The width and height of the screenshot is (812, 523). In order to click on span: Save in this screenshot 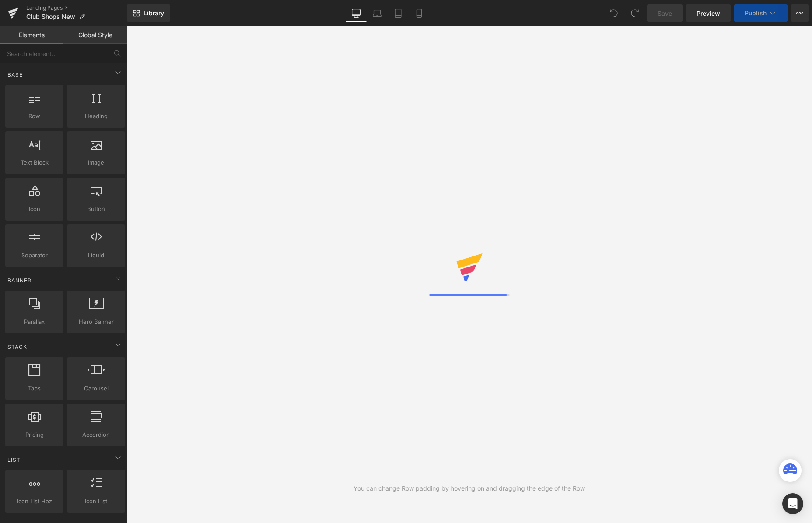, I will do `click(665, 13)`.